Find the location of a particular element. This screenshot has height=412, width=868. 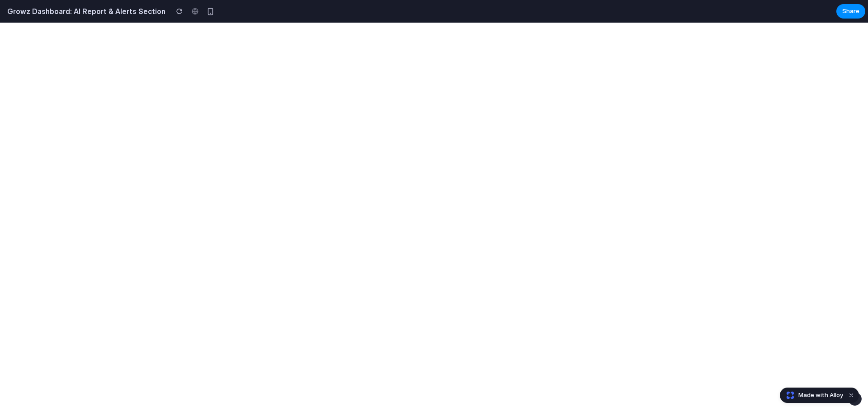

button: Share is located at coordinates (851, 12).